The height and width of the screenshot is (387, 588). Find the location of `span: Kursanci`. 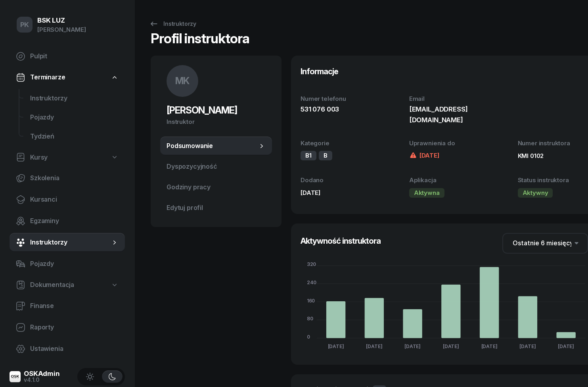

span: Kursanci is located at coordinates (74, 200).